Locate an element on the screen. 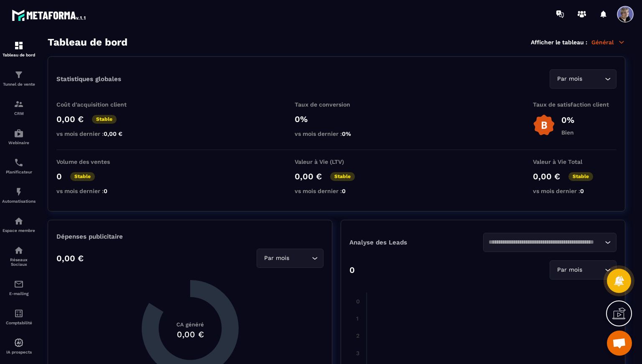 The height and width of the screenshot is (364, 642). a: automationsautomationsAutomatisations is located at coordinates (19, 195).